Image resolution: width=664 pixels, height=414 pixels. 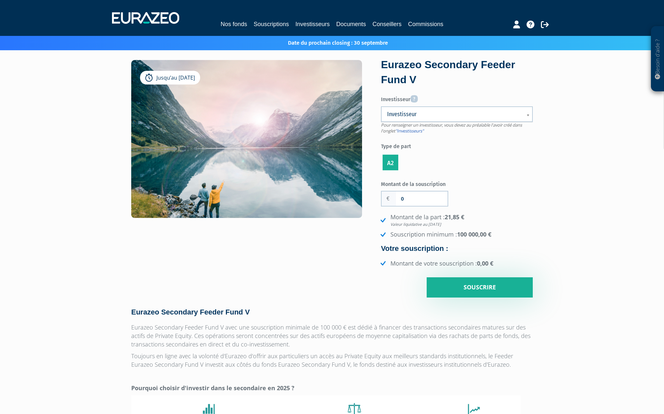 What do you see at coordinates (390, 163) in the screenshot?
I see `label: A2` at bounding box center [390, 163].